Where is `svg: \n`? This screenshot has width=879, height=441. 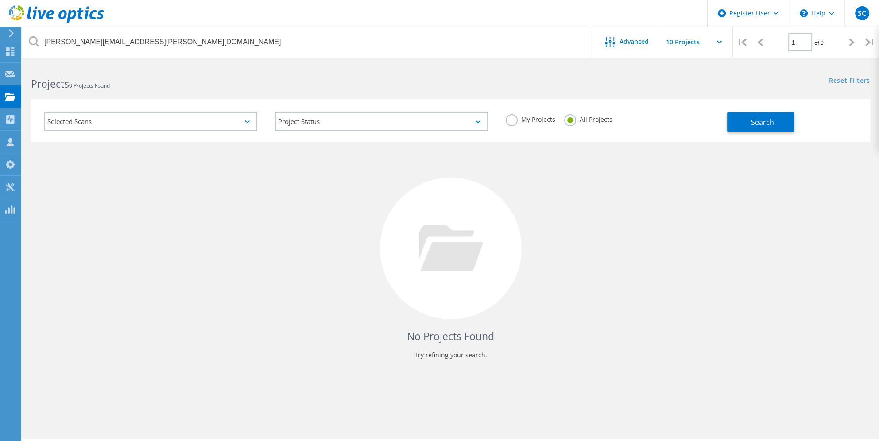 svg: \n is located at coordinates (804, 13).